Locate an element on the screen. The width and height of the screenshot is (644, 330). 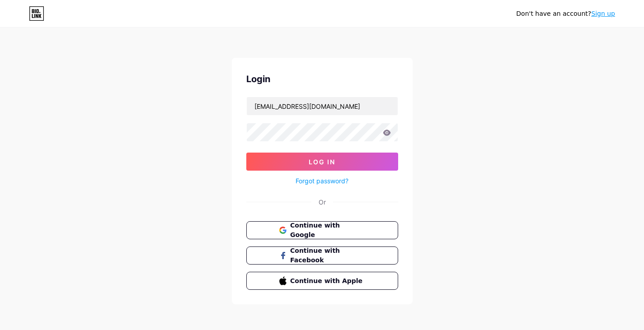
button: Continue with Facebook is located at coordinates (322, 256).